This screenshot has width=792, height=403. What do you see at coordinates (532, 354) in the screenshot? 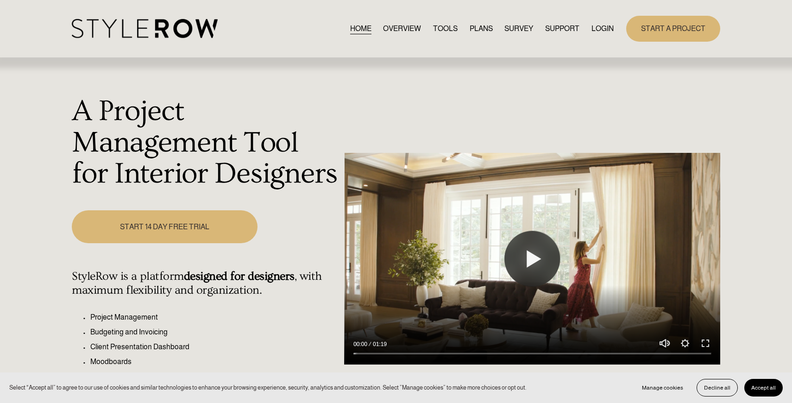
I see `input: Seek` at bounding box center [532, 354].